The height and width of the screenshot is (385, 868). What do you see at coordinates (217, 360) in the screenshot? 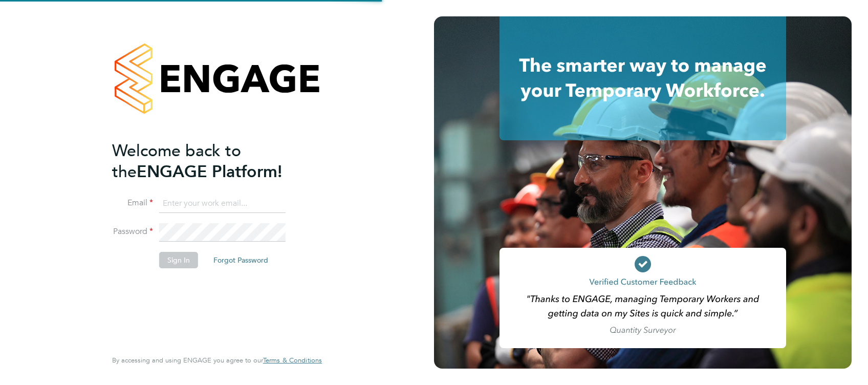
I see `span: By accessing and using ENGAGE you agree to our` at bounding box center [217, 360].